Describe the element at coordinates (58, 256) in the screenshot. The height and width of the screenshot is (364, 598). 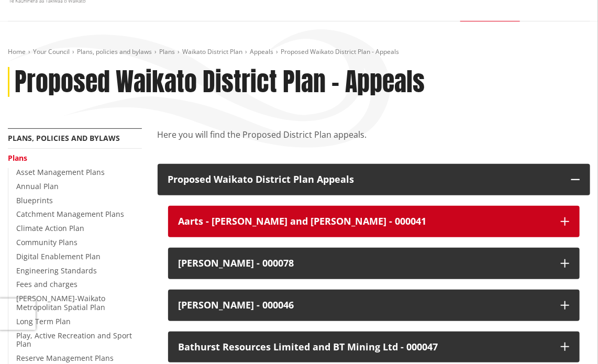
I see `a: Digital Enablement Plan` at that location.